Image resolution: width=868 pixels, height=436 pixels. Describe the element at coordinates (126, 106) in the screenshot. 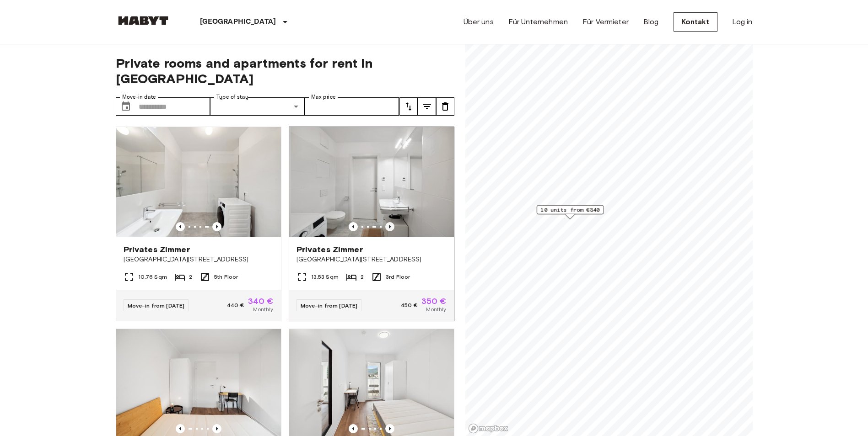

I see `button: Choose date` at that location.